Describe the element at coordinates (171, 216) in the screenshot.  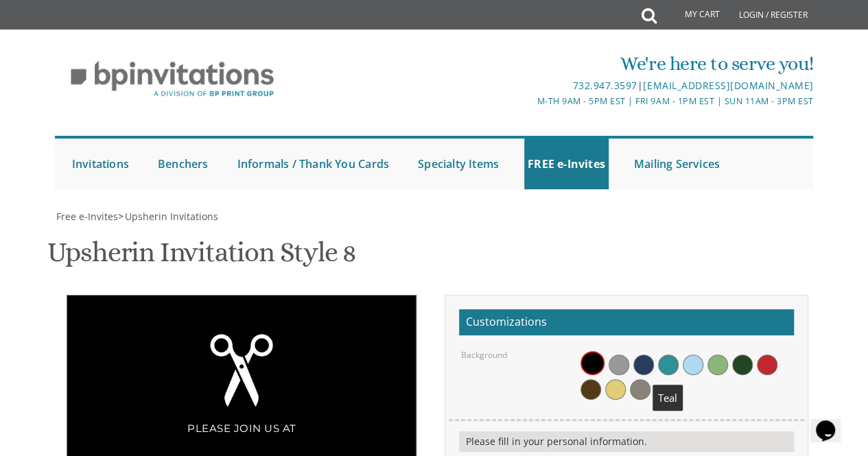
I see `span: Upsherin Invitations` at that location.